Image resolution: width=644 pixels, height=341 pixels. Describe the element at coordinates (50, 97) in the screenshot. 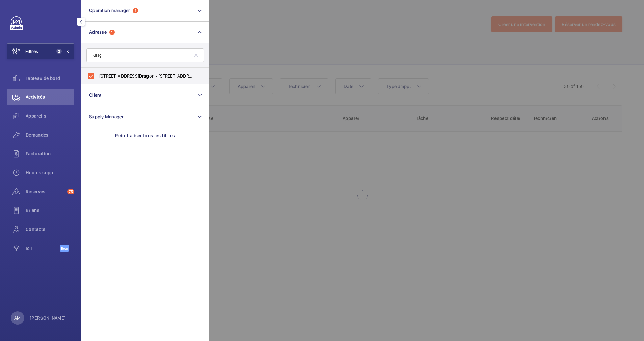

I see `span: Activités` at that location.